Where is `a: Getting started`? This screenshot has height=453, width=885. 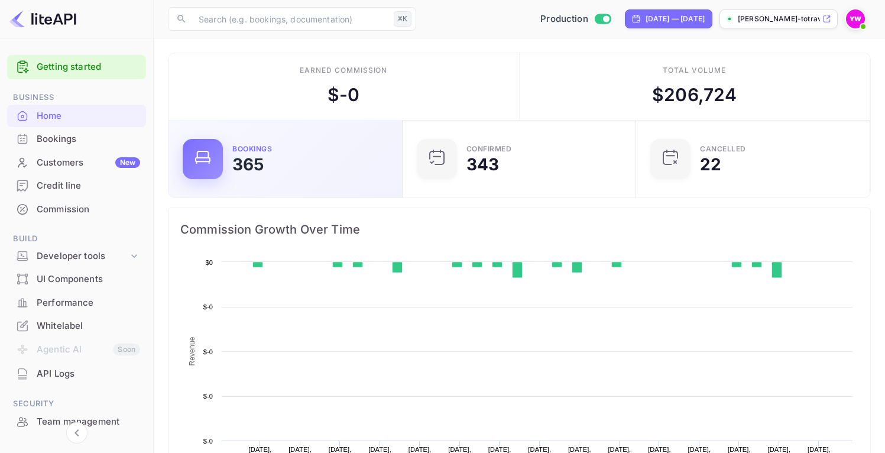 a: Getting started is located at coordinates (88, 67).